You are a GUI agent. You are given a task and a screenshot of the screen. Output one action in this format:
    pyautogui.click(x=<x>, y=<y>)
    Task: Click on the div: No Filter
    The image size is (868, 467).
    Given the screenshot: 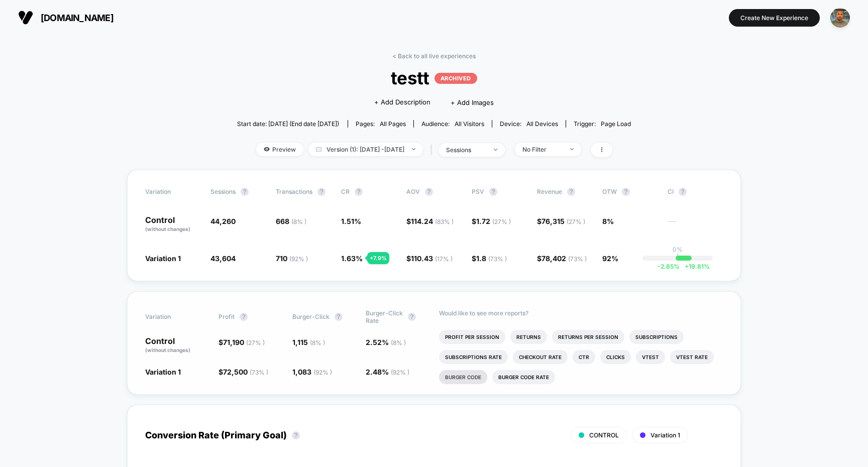 What is the action you would take?
    pyautogui.click(x=543, y=149)
    